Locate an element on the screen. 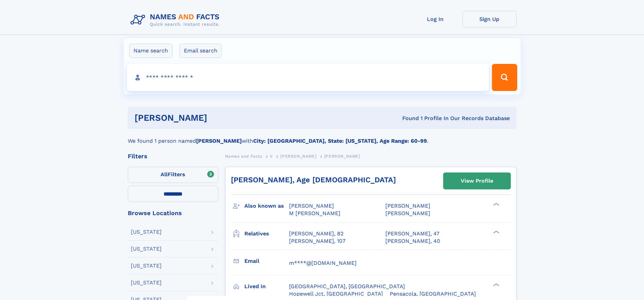 This screenshot has width=644, height=300. div: Browse Locations is located at coordinates (173, 213).